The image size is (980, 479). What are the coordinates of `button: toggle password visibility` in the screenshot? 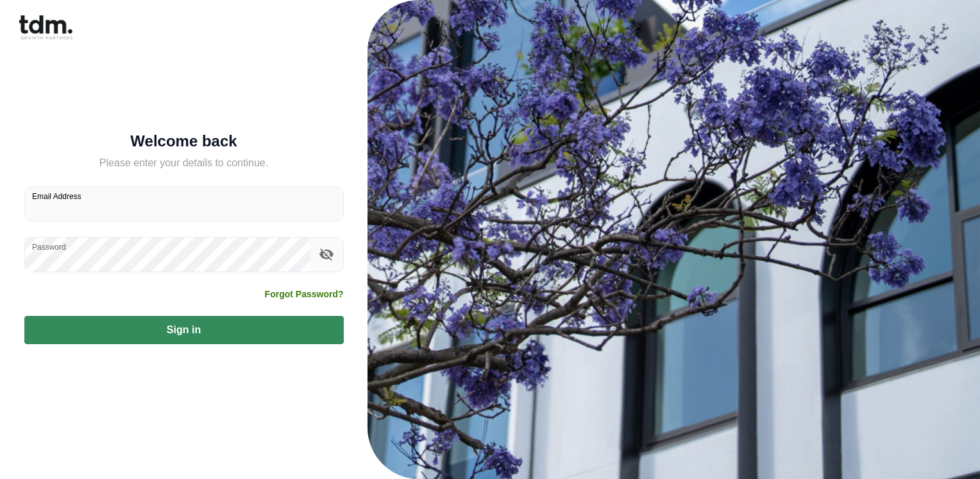 It's located at (326, 254).